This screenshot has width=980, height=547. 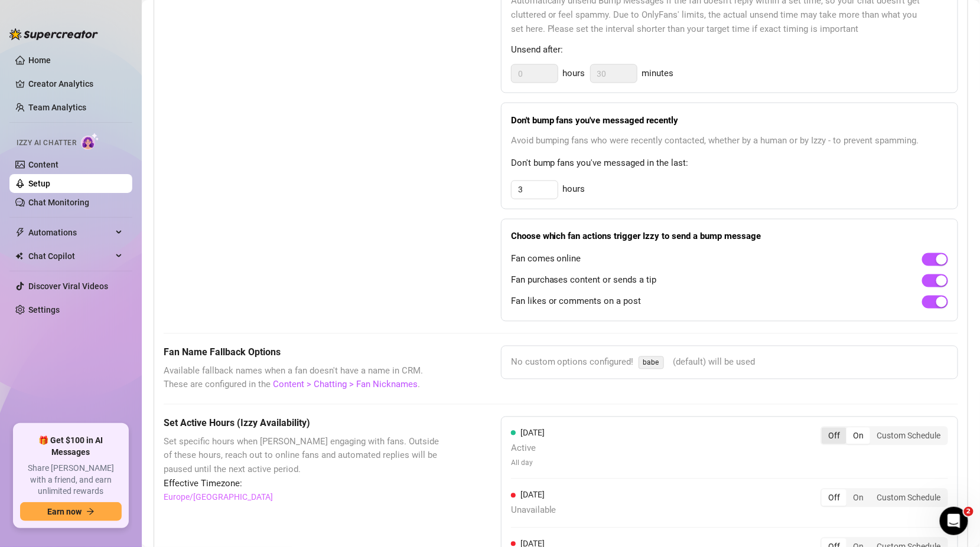 What do you see at coordinates (64, 511) in the screenshot?
I see `span: Earn now` at bounding box center [64, 511].